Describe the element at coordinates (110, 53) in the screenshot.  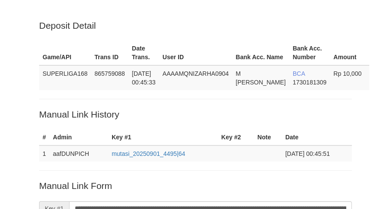
I see `th: Trans ID` at that location.